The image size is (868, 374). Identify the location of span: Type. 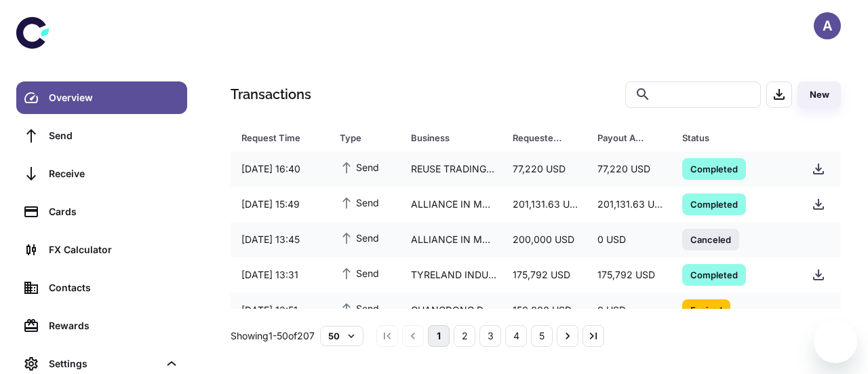
(367, 138).